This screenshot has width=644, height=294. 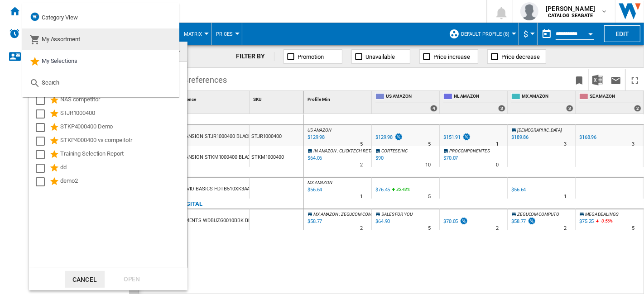 What do you see at coordinates (60, 61) in the screenshot?
I see `span: My Selections` at bounding box center [60, 61].